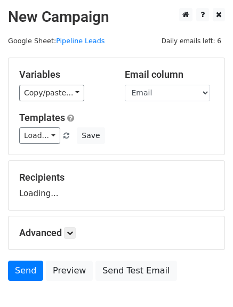  I want to click on a: Templates, so click(42, 117).